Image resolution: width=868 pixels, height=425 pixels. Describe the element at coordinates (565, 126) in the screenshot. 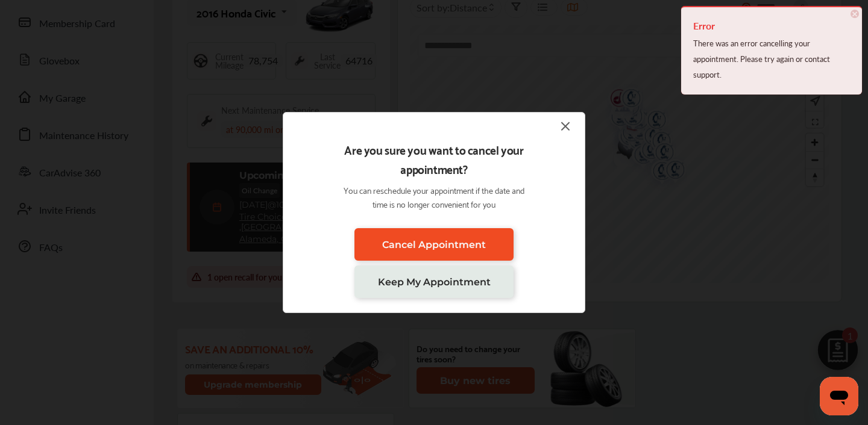

I see `img: close-icon.a004319c.svg` at that location.